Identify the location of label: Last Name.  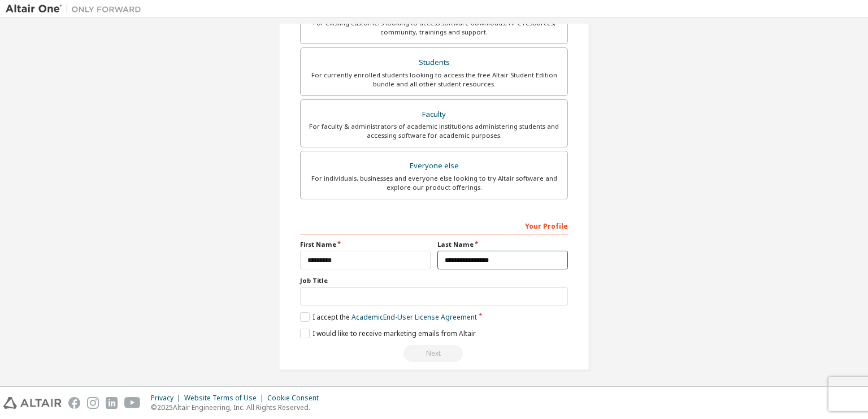
(503, 245).